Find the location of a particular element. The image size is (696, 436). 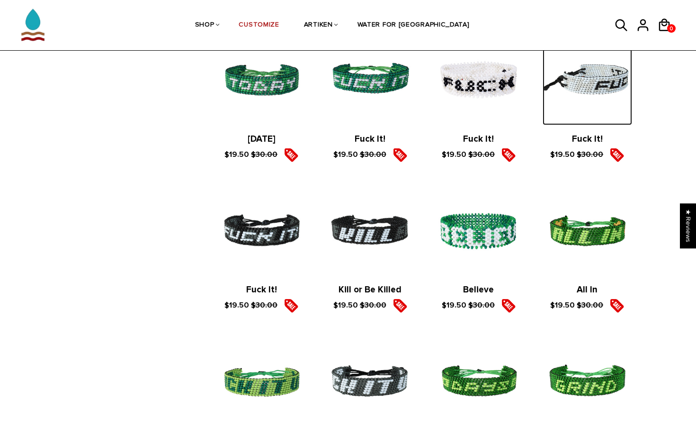

a: SHOP is located at coordinates (205, 26).